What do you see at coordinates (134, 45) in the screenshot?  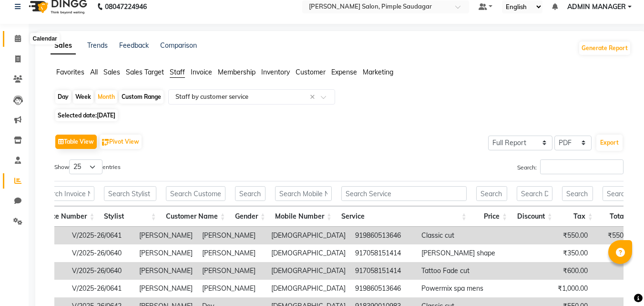 I see `a: Feedback` at bounding box center [134, 45].